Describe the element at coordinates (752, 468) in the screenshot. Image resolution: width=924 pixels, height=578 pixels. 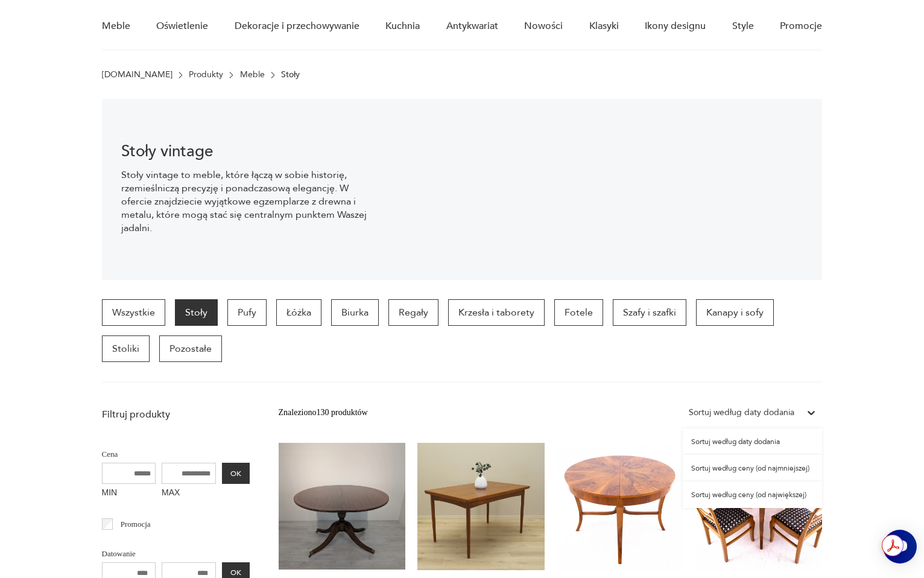
I see `div: Sortuj według ceny (od najmniejszej)` at that location.